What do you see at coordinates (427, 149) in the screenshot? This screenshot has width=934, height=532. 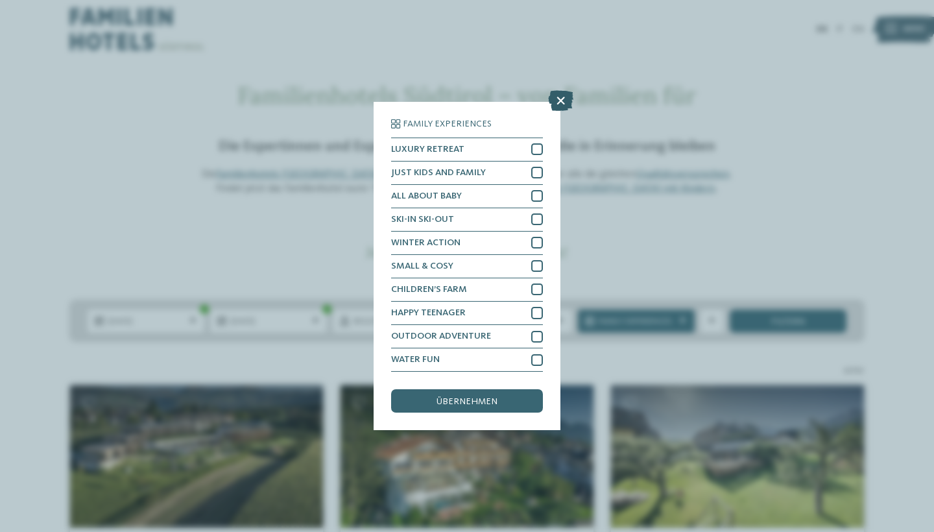 I see `span: LUXURY RETREAT` at bounding box center [427, 149].